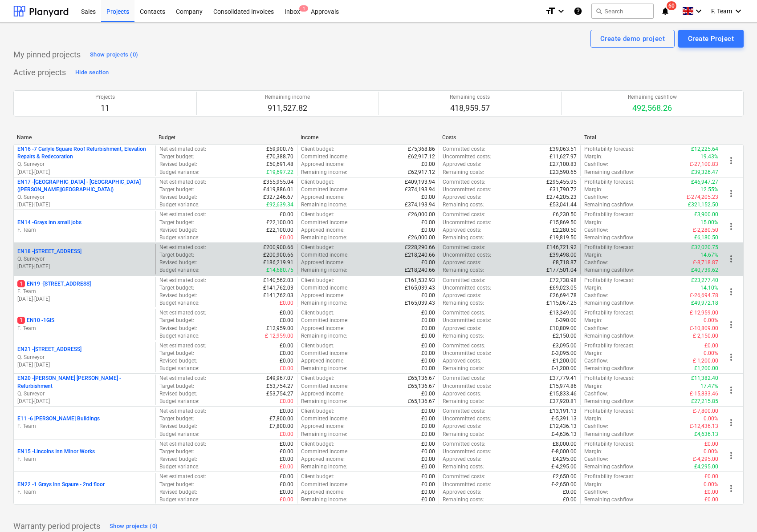 This screenshot has height=532, width=757. What do you see at coordinates (421, 214) in the screenshot?
I see `p: £26,000.00` at bounding box center [421, 214].